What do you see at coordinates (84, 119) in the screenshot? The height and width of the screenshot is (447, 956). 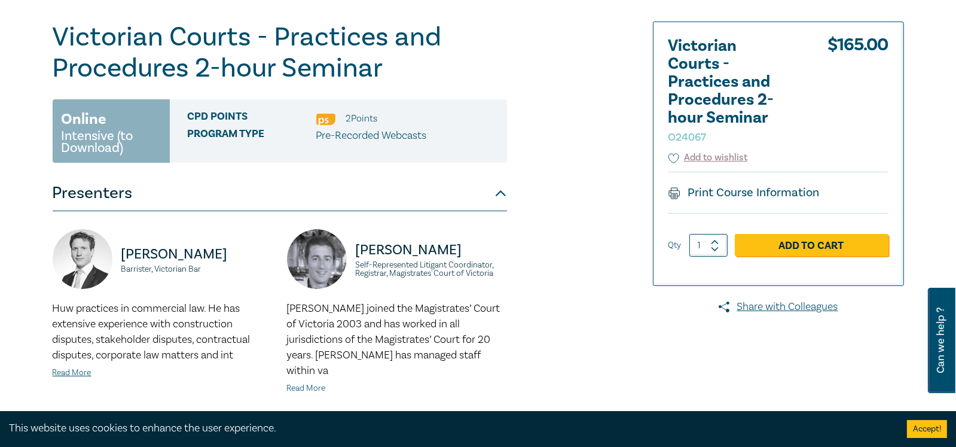 I see `h3: Online` at bounding box center [84, 119].